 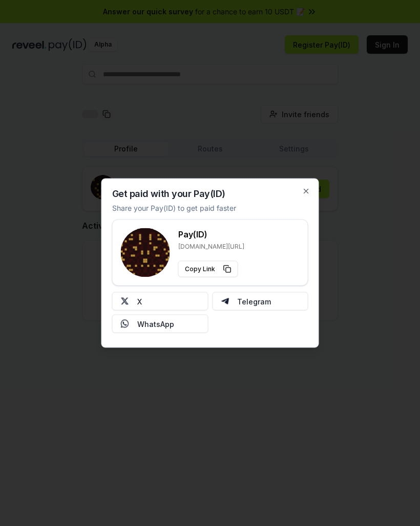 I want to click on button: X, so click(x=160, y=302).